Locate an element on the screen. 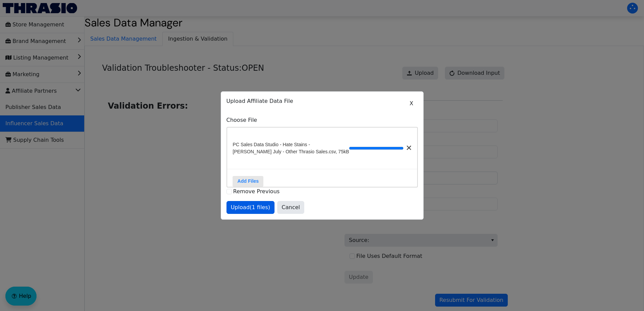 The height and width of the screenshot is (311, 644). span: Upload (1 files) is located at coordinates (250, 208).